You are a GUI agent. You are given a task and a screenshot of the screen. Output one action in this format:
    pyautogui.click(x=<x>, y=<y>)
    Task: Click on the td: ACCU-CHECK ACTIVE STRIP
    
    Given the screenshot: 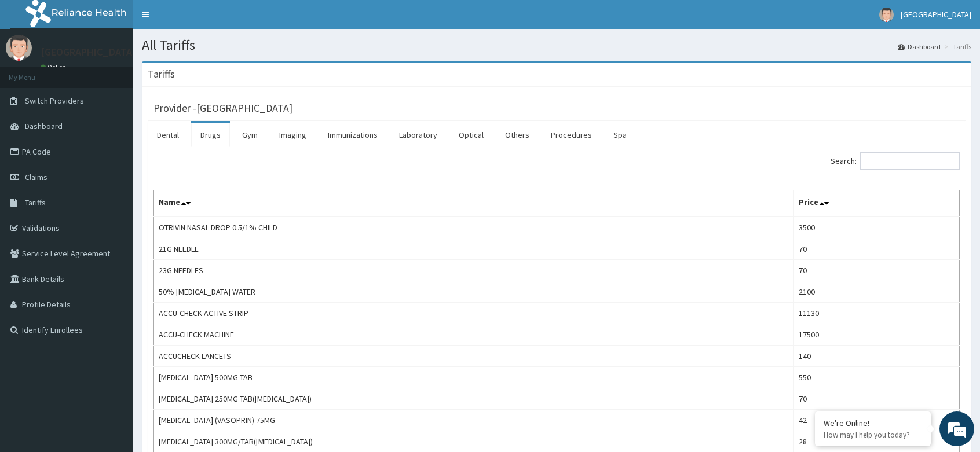 What is the action you would take?
    pyautogui.click(x=473, y=313)
    